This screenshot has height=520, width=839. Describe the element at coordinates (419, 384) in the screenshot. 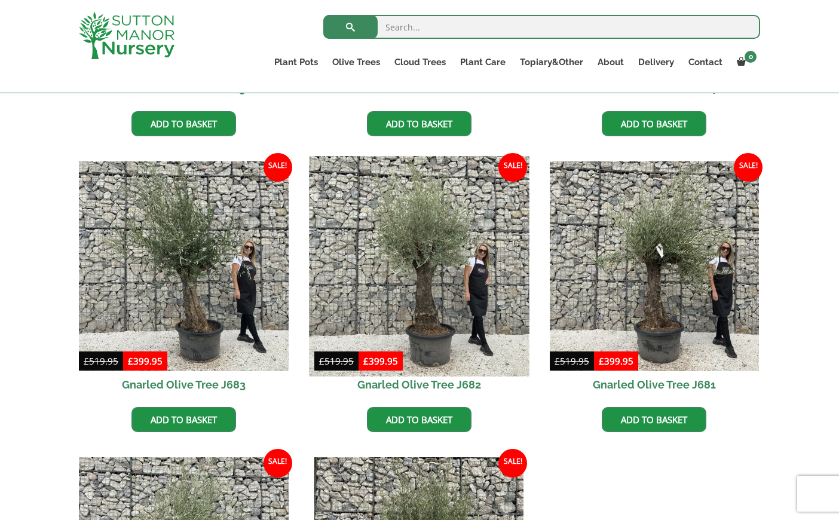

I see `h2: Gnarled Olive Tree J682` at that location.